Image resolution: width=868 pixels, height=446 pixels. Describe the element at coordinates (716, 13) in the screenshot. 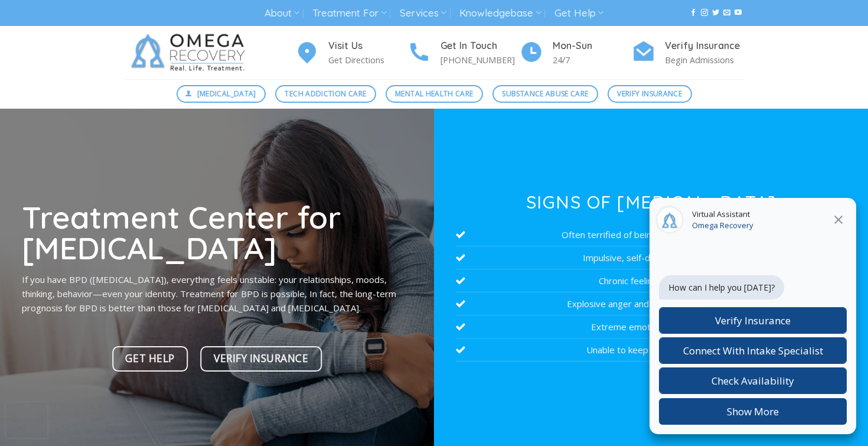

I see `a: Follow on Twitter` at that location.